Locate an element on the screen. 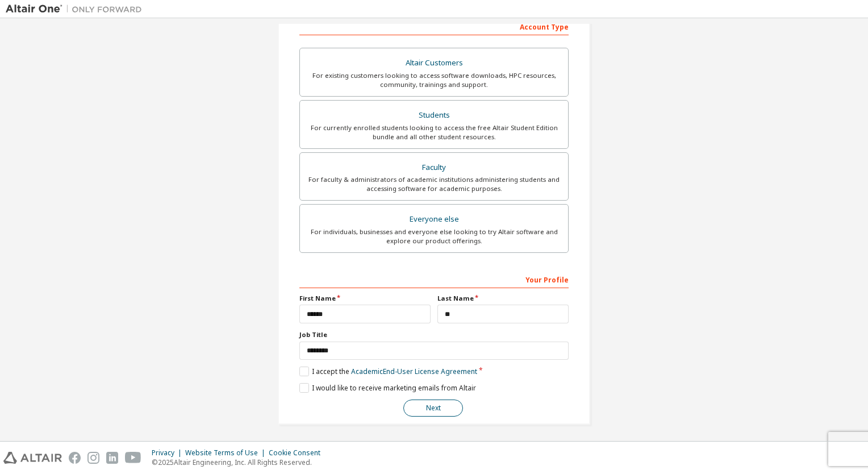  div: Students is located at coordinates (434, 115).